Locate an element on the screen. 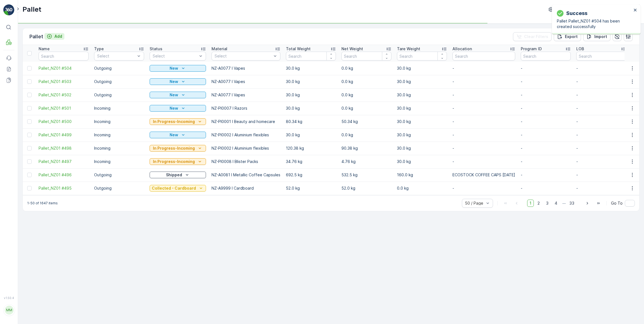 The height and width of the screenshot is (324, 644). button: Import is located at coordinates (597, 37).